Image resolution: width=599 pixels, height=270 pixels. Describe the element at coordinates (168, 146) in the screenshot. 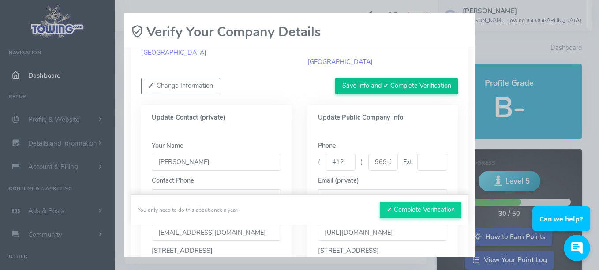

I see `label: Your Name` at that location.